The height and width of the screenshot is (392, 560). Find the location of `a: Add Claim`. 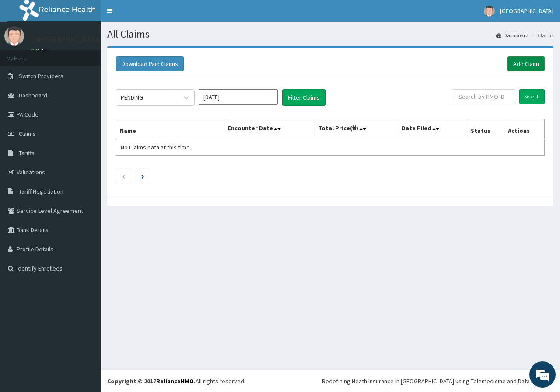

a: Add Claim is located at coordinates (526, 64).